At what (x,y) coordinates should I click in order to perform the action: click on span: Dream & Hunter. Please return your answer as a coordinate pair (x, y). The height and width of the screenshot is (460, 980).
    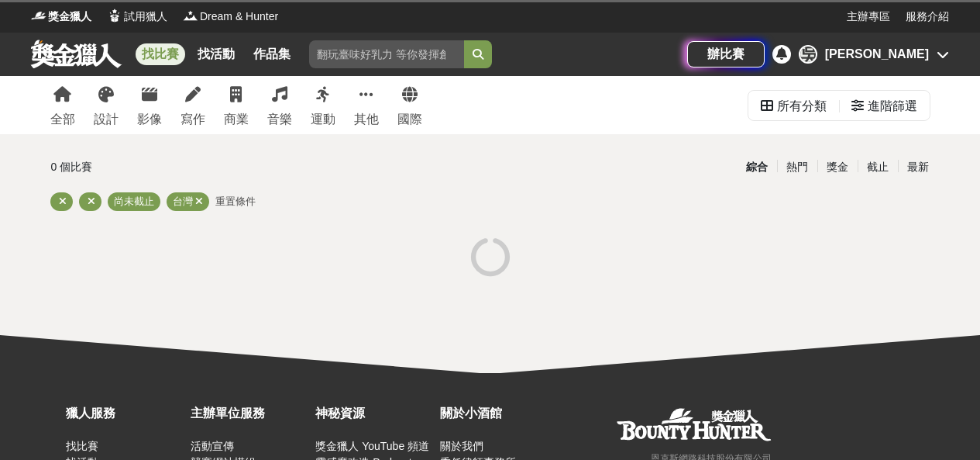
    Looking at the image, I should click on (238, 16).